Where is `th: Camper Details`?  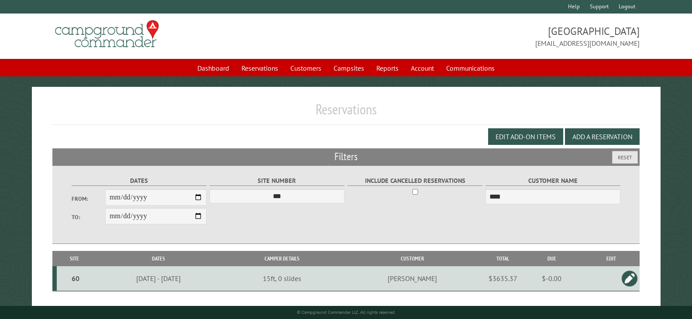 th: Camper Details is located at coordinates (282, 259).